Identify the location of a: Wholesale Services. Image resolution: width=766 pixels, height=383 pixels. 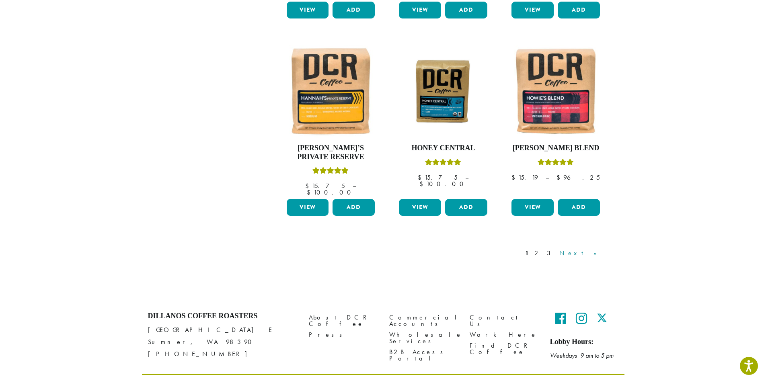
(423, 338).